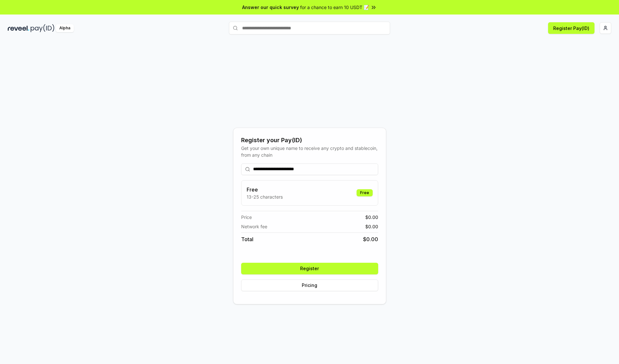 This screenshot has width=619, height=364. Describe the element at coordinates (365, 193) in the screenshot. I see `div: Free` at that location.